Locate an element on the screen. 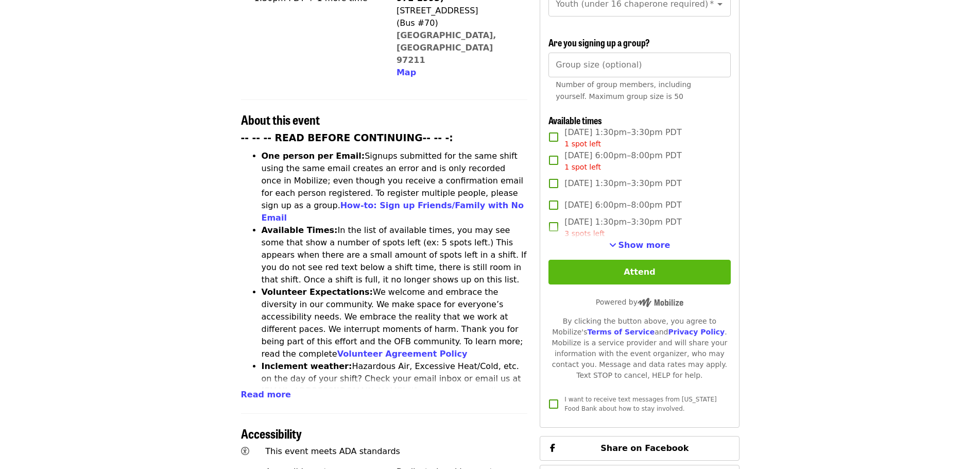 The height and width of the screenshot is (469, 980). button: Attend is located at coordinates (639, 272).